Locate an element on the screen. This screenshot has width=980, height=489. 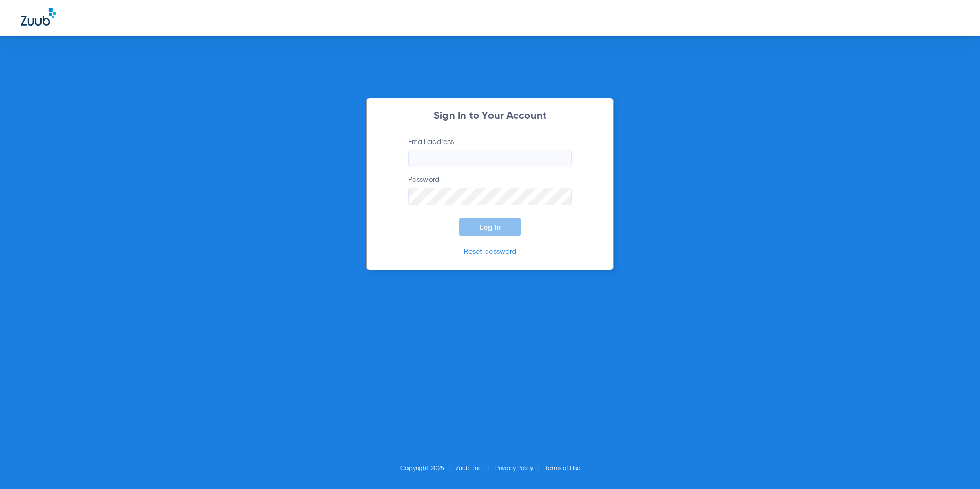
a: Privacy Policy is located at coordinates (514, 469).